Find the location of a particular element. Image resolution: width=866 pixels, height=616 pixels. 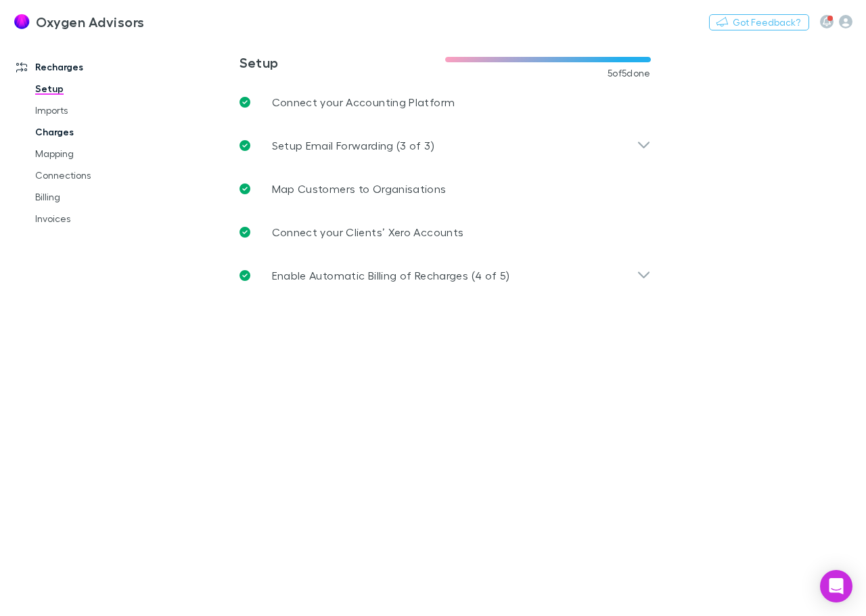

a: Connect your Clients’ Xero Accounts is located at coordinates (445, 232).